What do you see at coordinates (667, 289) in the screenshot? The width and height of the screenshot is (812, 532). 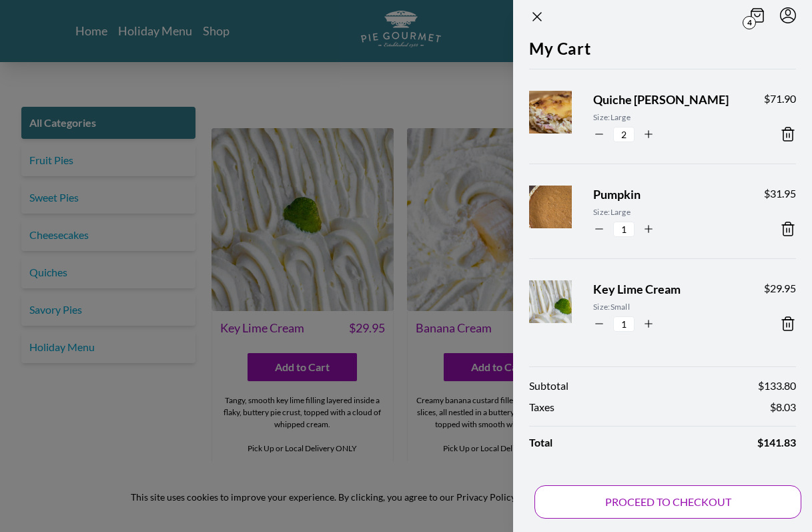 I see `span: Key Lime Cream` at bounding box center [667, 289].